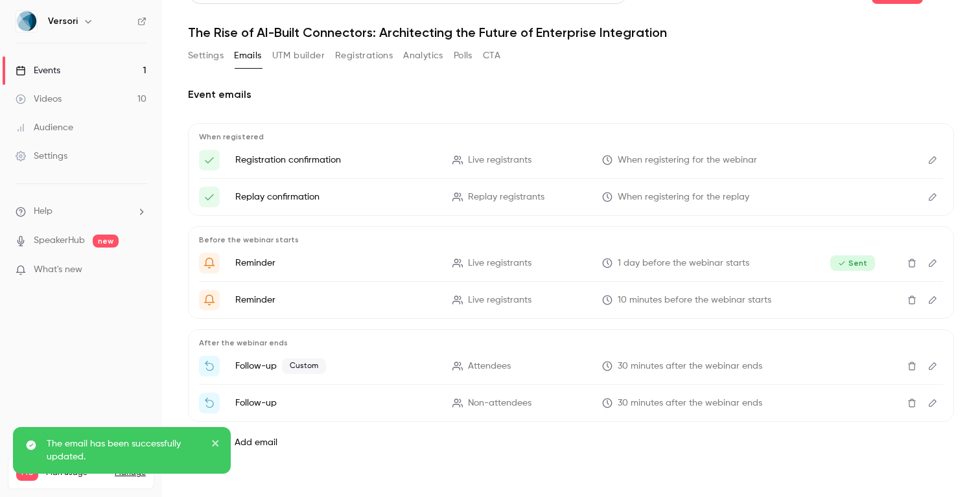  I want to click on span: 10 minutes before the webinar starts, so click(694, 300).